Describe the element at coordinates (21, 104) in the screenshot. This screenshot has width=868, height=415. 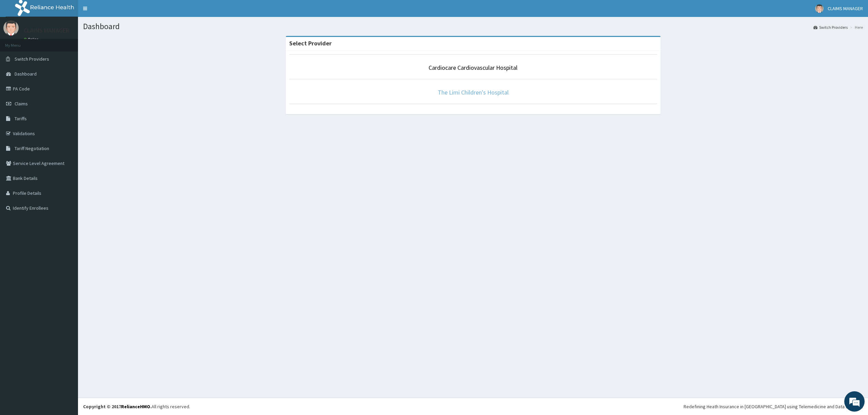
I see `span: Claims` at that location.